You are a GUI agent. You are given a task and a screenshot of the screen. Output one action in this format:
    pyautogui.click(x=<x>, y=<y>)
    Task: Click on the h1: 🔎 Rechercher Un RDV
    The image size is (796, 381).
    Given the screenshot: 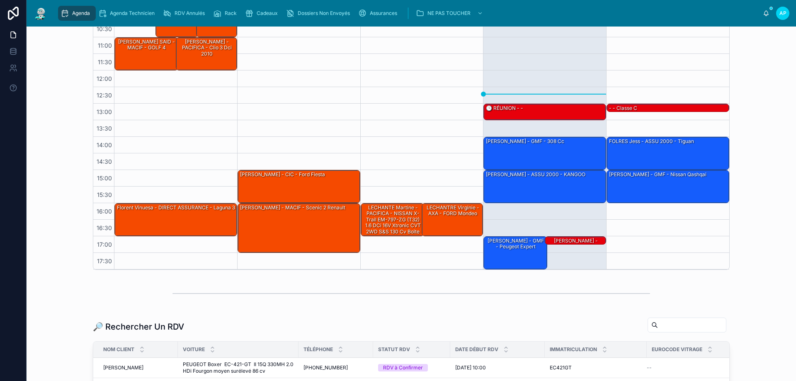 What is the action you would take?
    pyautogui.click(x=138, y=326)
    